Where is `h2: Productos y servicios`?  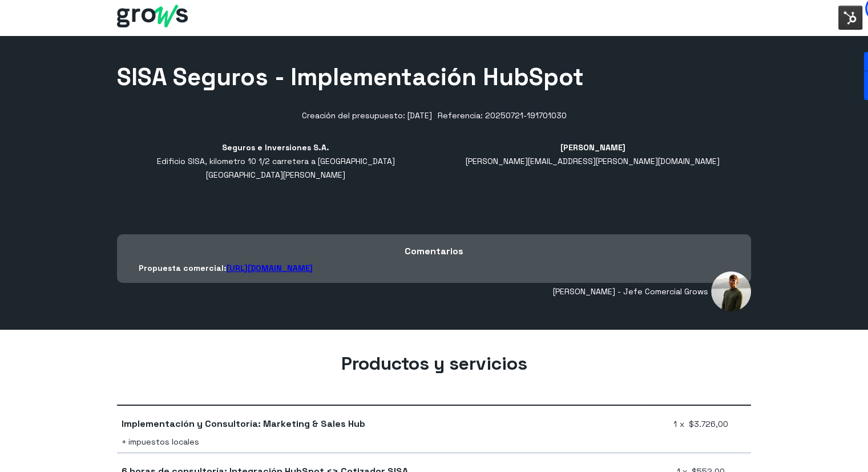
h2: Productos y servicios is located at coordinates (434, 363).